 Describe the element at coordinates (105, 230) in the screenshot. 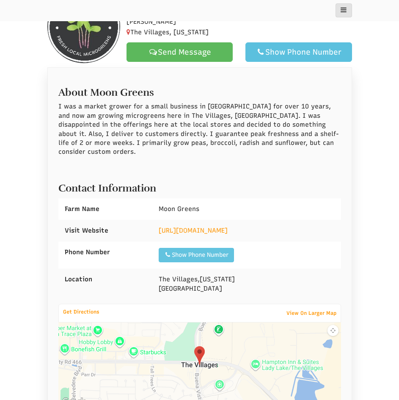

I see `div: Visit Website` at that location.